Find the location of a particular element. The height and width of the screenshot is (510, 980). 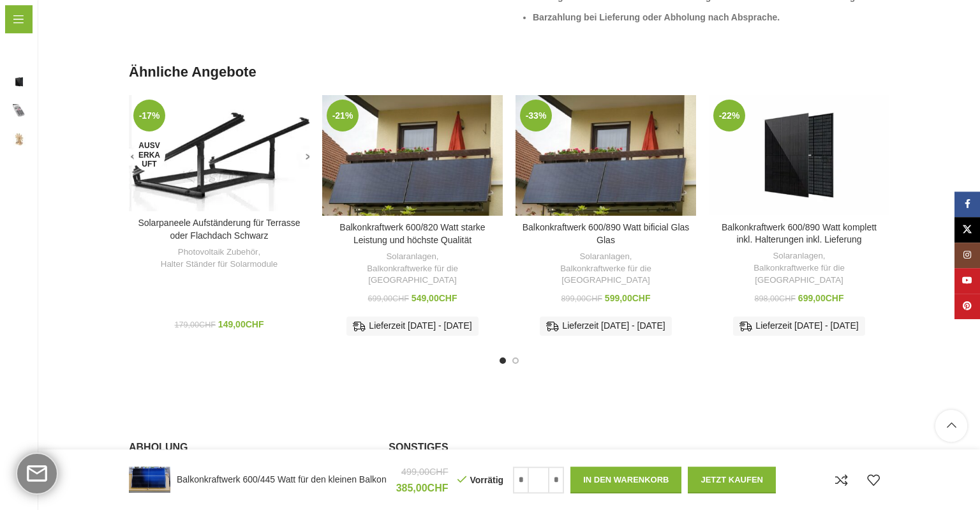

strong: Barzahlung bei Lieferung oder Abholung nach Absprache. is located at coordinates (656, 17).